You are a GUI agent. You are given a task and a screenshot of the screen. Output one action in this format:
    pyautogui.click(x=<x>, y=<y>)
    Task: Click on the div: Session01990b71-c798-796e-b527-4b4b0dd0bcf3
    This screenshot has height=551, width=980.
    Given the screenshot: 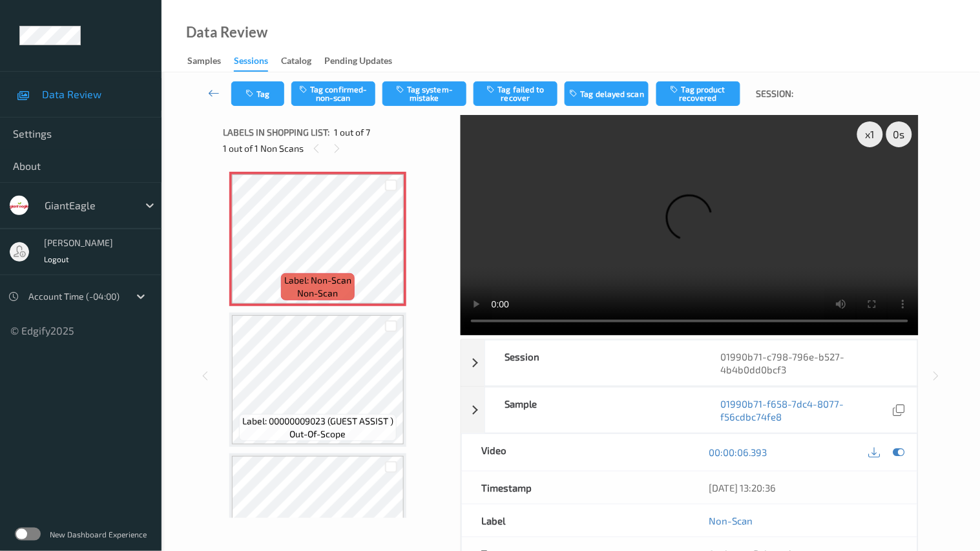 What is the action you would take?
    pyautogui.click(x=689, y=363)
    